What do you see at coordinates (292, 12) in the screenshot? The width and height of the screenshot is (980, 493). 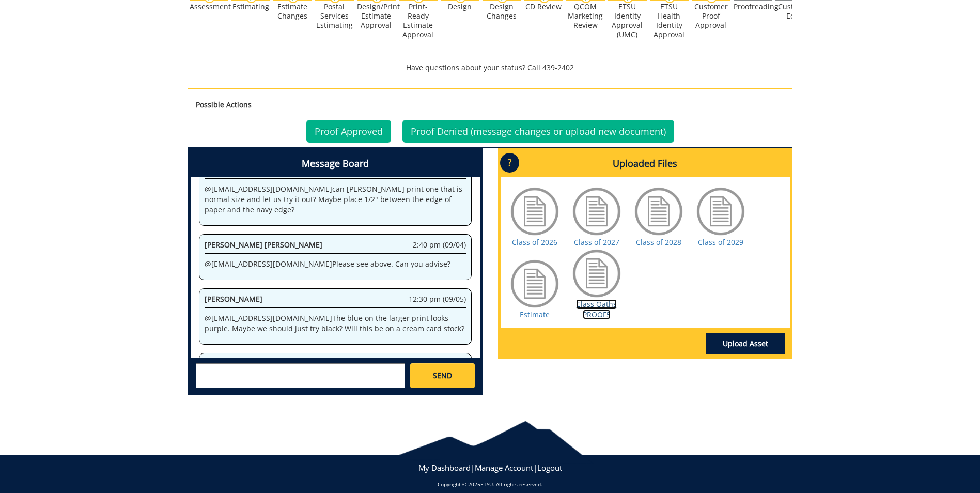 I see `div: Estimate Changes` at bounding box center [292, 12].